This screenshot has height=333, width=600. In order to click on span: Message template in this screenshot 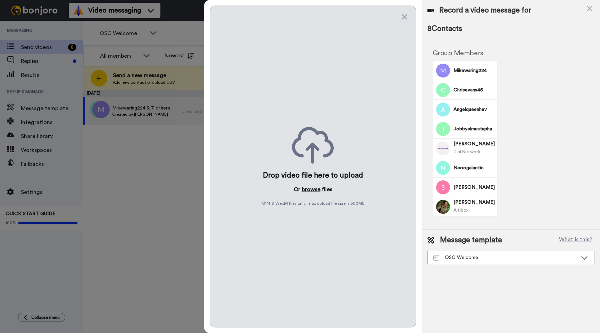, I will do `click(471, 240)`.